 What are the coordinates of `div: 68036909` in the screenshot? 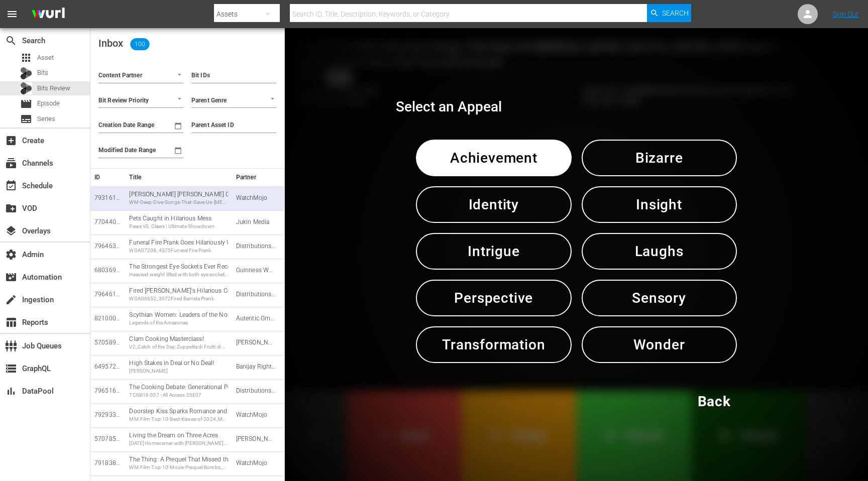 It's located at (107, 270).